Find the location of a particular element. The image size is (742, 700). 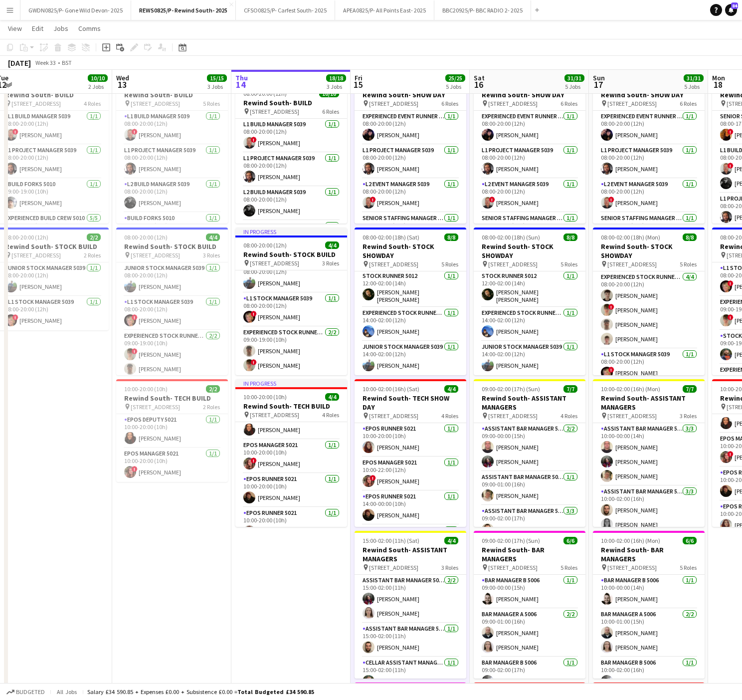

button: BBC20925/P- BBC RADIO 2- 2025 is located at coordinates (483, 11).